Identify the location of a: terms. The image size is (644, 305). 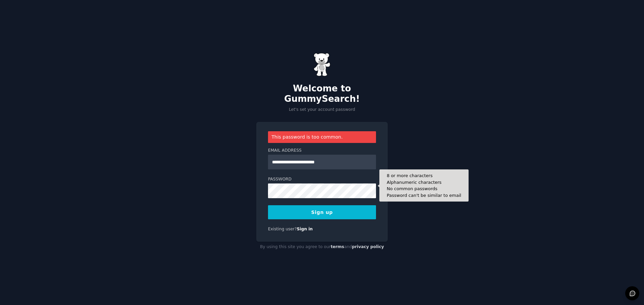
(338, 247).